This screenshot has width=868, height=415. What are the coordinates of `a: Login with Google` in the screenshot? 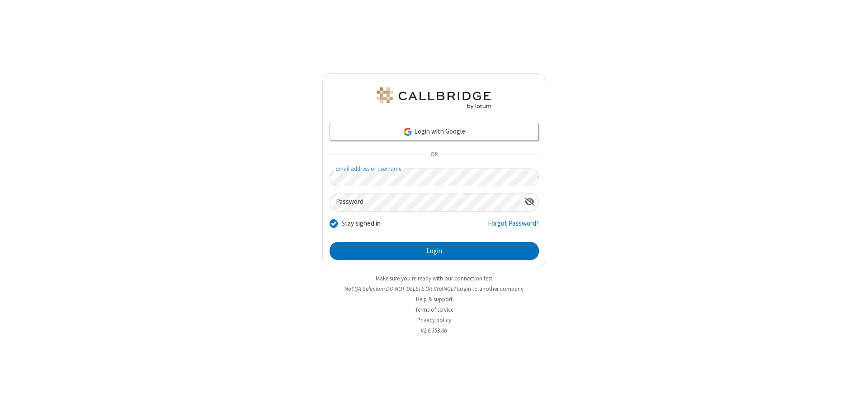 It's located at (434, 131).